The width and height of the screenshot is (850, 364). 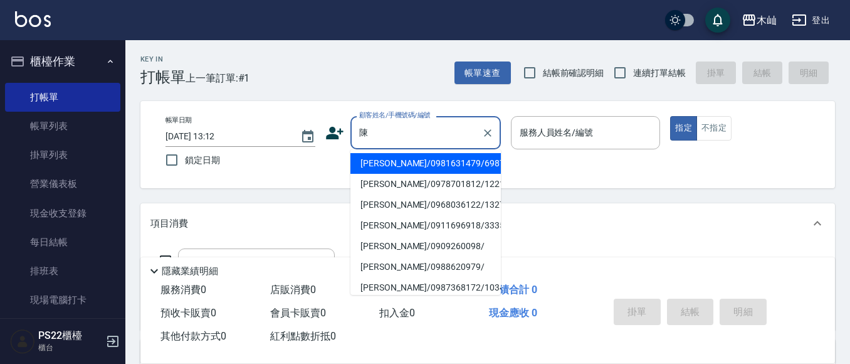 I want to click on button: 不指定, so click(x=714, y=128).